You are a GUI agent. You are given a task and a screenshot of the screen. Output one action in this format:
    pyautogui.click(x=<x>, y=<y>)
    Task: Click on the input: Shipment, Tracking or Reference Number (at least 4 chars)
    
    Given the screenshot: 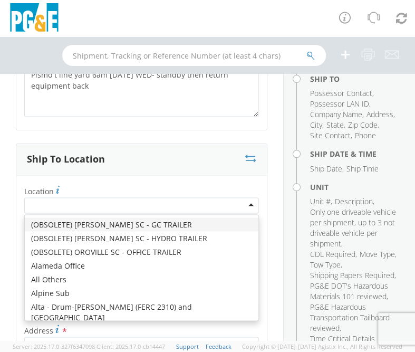 What is the action you would take?
    pyautogui.click(x=194, y=55)
    